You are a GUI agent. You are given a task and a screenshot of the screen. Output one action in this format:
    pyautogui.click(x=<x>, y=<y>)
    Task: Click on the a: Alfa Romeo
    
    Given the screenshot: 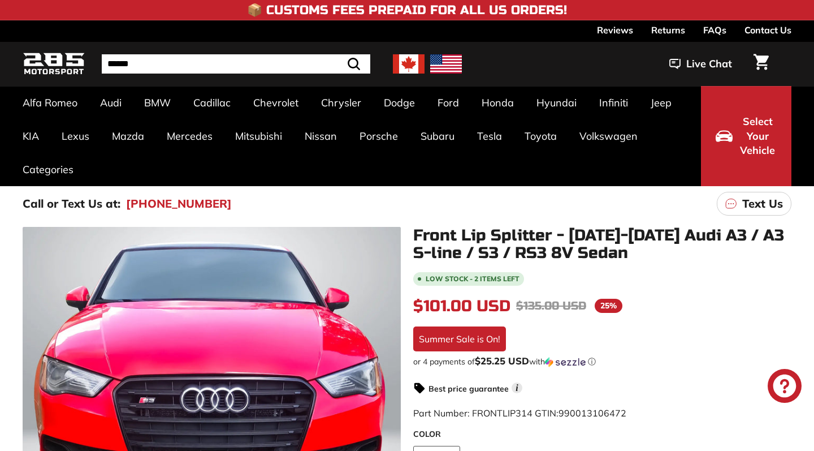 What is the action you would take?
    pyautogui.click(x=50, y=102)
    